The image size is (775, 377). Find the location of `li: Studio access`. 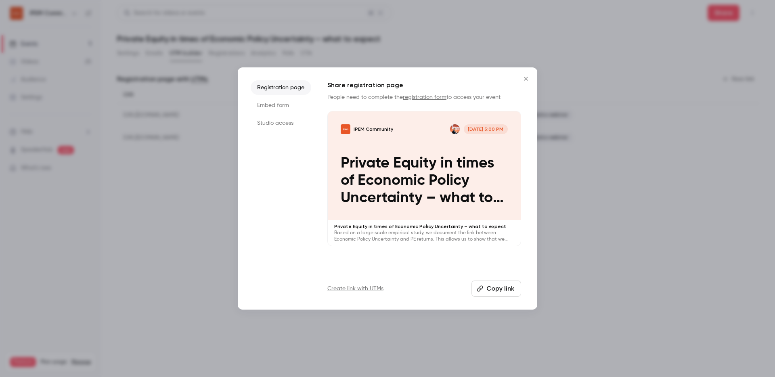

li: Studio access is located at coordinates (281, 123).